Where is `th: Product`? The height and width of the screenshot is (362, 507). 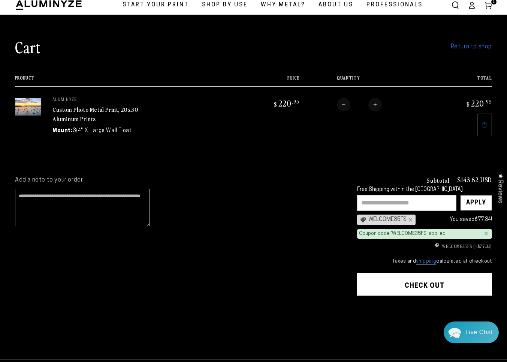
th: Product is located at coordinates (127, 81).